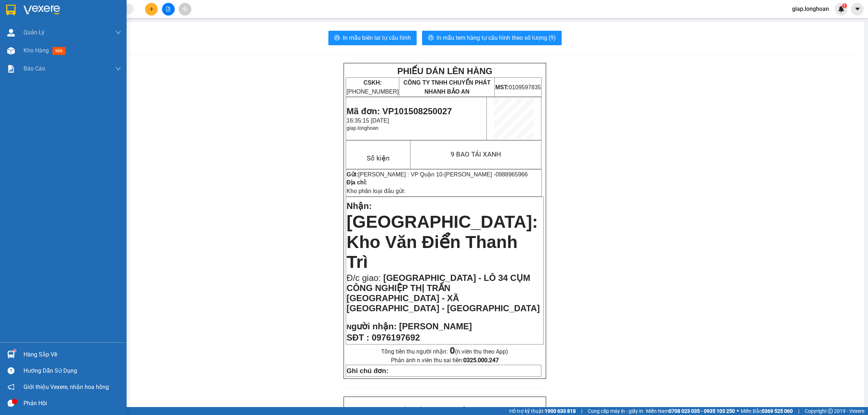 Image resolution: width=868 pixels, height=415 pixels. Describe the element at coordinates (691, 411) in the screenshot. I see `span: Miền Nam` at that location.